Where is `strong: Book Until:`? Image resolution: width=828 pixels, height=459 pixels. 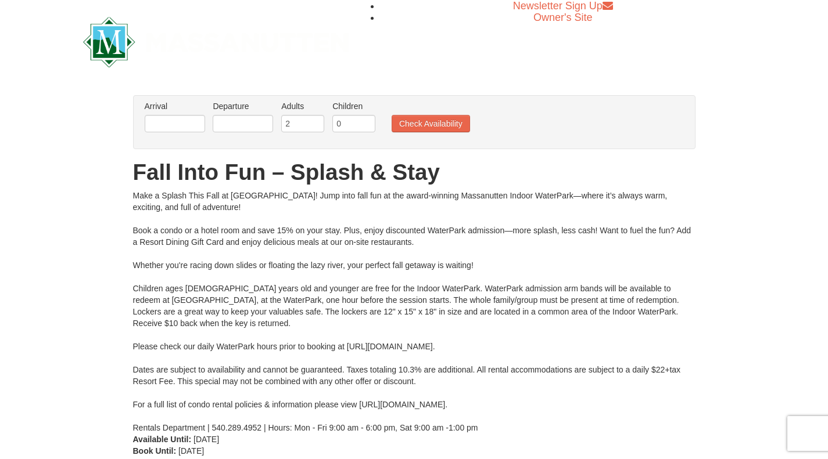 strong: Book Until: is located at coordinates (154, 451).